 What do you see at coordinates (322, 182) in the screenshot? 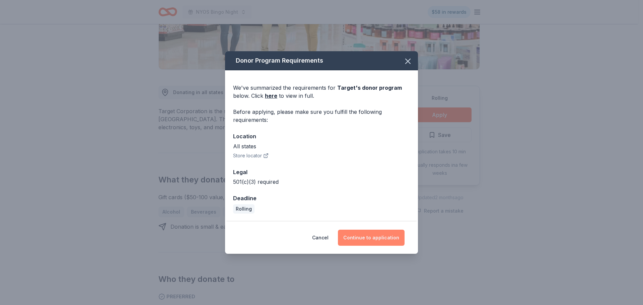
I see `div: 501(c)(3) required` at bounding box center [322, 182].